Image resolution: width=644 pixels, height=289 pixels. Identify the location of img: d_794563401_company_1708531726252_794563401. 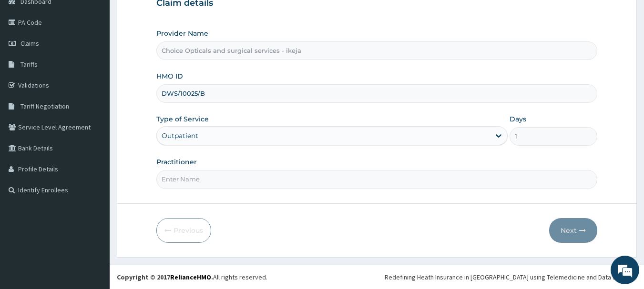
(28, 59).